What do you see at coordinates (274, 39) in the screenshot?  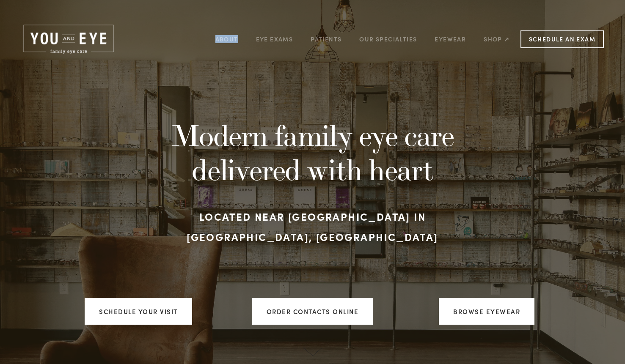 I see `a: Eye Exams` at bounding box center [274, 39].